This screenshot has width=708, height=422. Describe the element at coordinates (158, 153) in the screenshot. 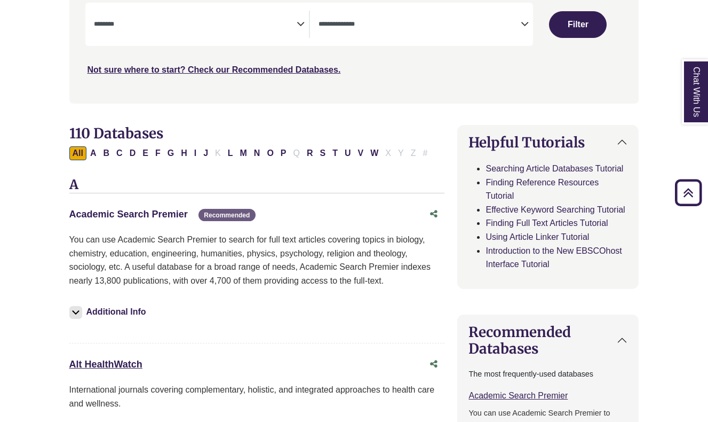

I see `button: Filter Results F` at that location.